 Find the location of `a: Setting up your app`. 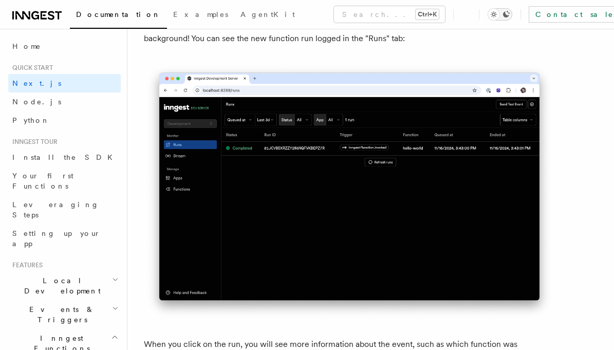

a: Setting up your app is located at coordinates (64, 238).